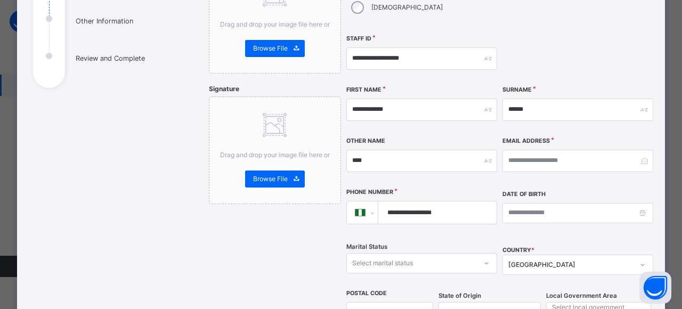  Describe the element at coordinates (366, 294) in the screenshot. I see `label: Postal Code` at that location.